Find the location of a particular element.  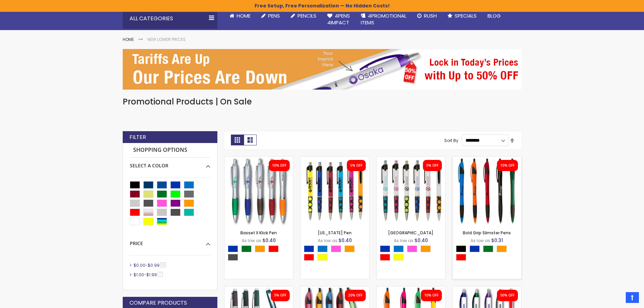

a: Pencils is located at coordinates (304, 16).